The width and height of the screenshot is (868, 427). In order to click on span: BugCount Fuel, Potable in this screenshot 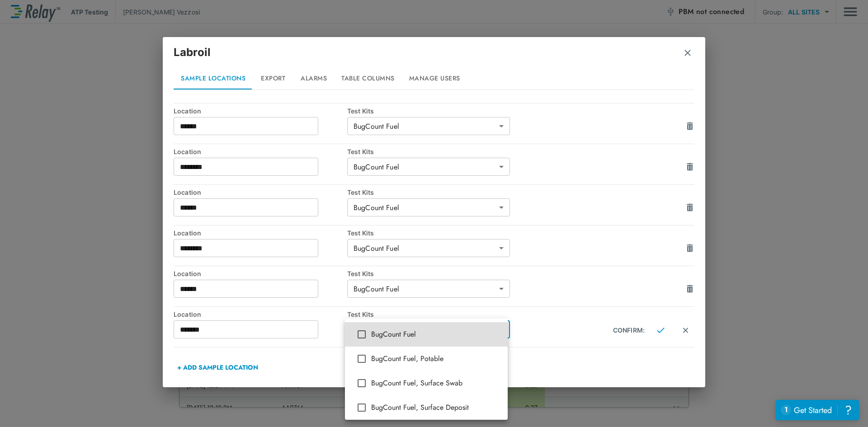, I will do `click(436, 359)`.